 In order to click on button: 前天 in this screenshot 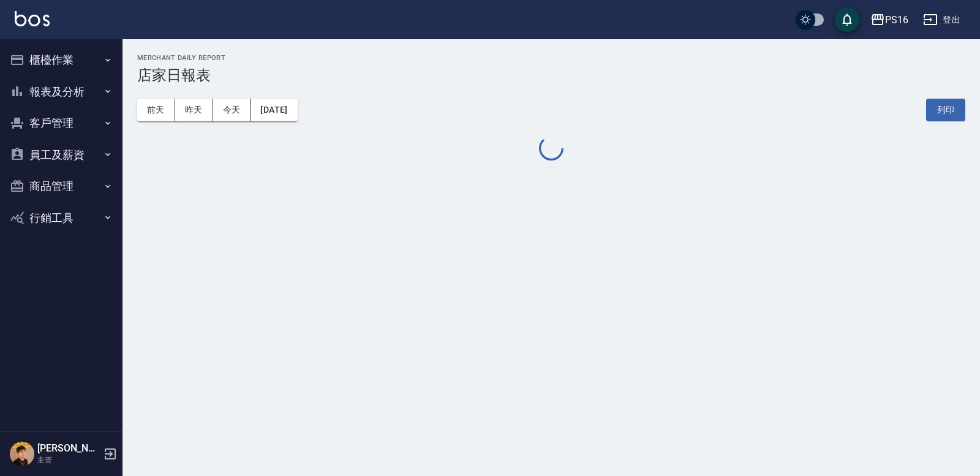, I will do `click(156, 110)`.